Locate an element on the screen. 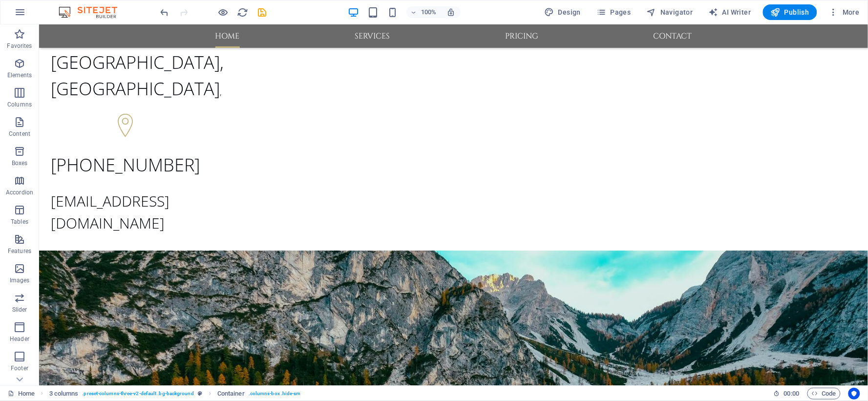  span: Design is located at coordinates (562, 12).